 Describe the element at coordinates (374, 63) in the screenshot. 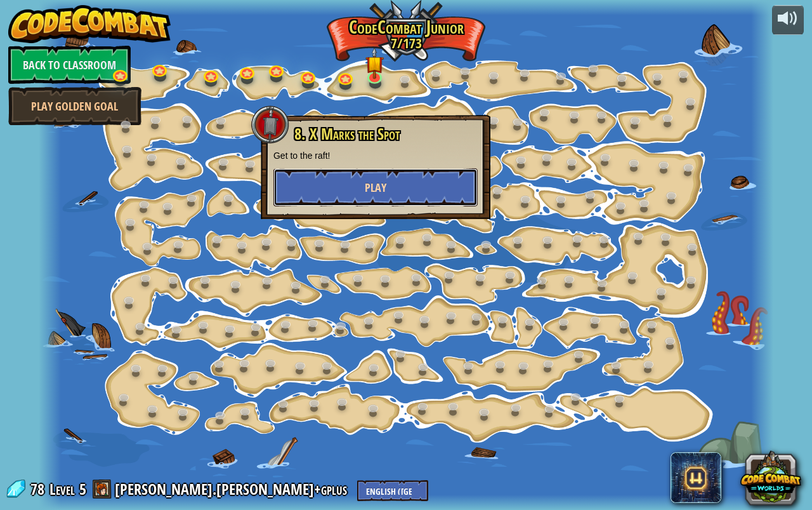

I see `img: level-banner-started.png` at that location.